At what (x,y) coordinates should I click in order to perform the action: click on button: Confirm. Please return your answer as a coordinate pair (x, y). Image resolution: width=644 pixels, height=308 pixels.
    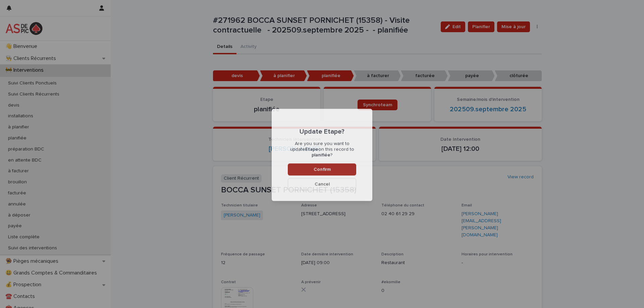
    Looking at the image, I should click on (322, 170).